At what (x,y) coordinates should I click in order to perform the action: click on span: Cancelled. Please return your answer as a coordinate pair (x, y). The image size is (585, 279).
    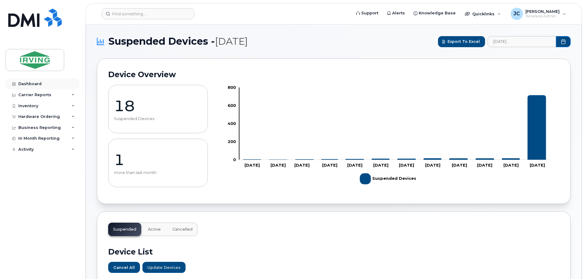
    Looking at the image, I should click on (183, 229).